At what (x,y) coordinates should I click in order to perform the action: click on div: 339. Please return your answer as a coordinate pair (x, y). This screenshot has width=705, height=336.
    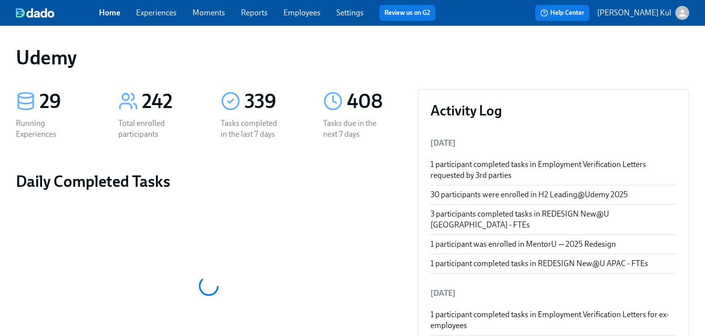
    Looking at the image, I should click on (272, 101).